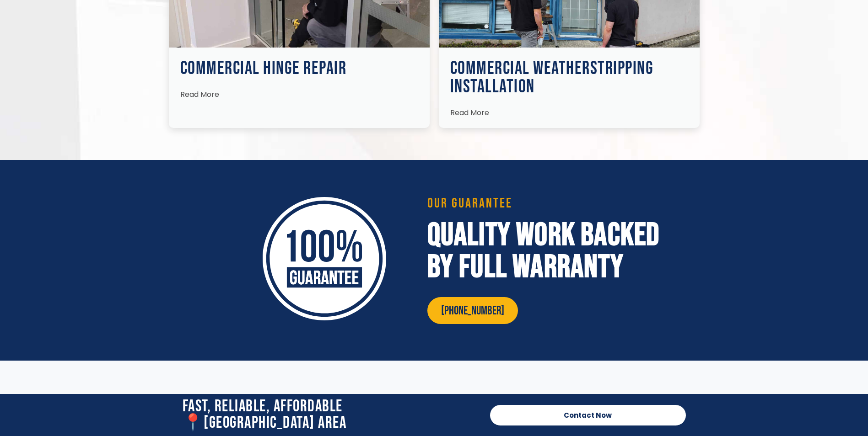  I want to click on h4: Our Process, so click(434, 409).